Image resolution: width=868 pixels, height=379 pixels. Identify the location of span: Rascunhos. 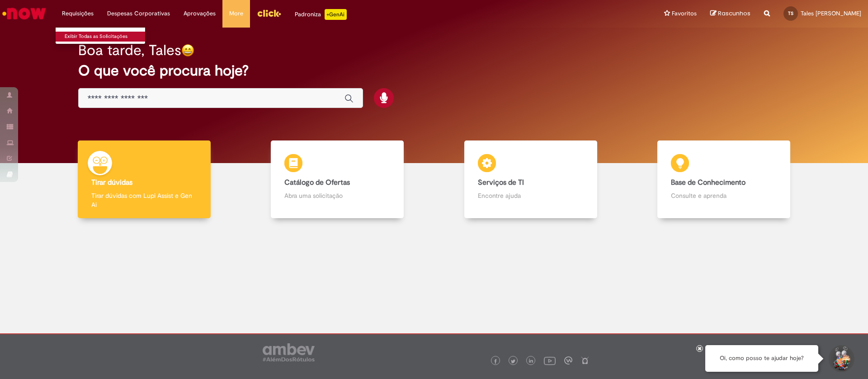
(734, 13).